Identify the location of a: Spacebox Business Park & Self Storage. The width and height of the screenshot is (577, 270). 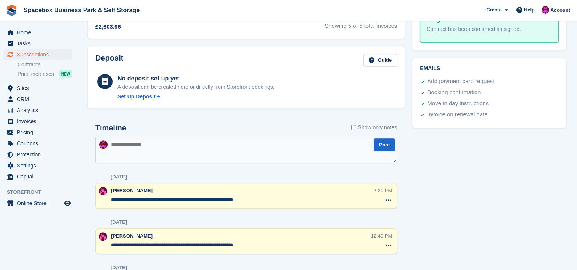
(82, 10).